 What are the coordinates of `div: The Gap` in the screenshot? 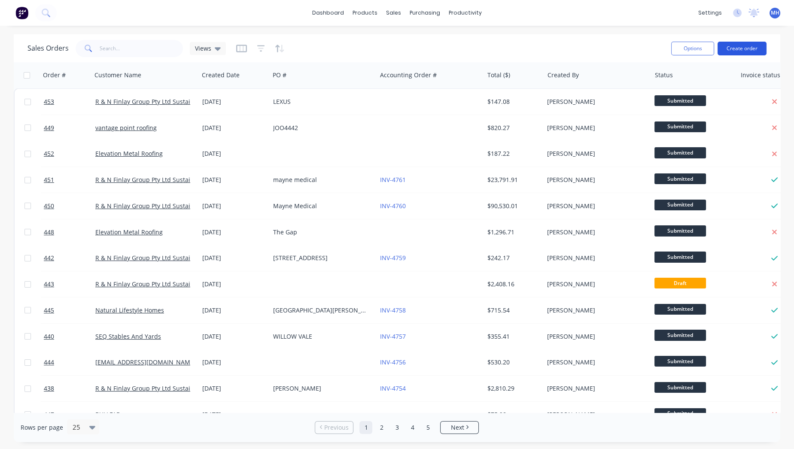 It's located at (321, 232).